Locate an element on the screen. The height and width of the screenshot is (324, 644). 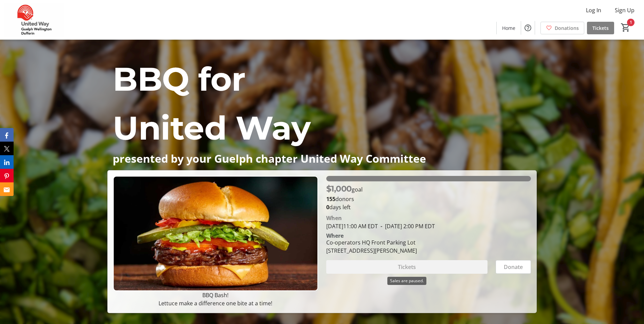
img: Campaign CTA Media Photo is located at coordinates (215, 233).